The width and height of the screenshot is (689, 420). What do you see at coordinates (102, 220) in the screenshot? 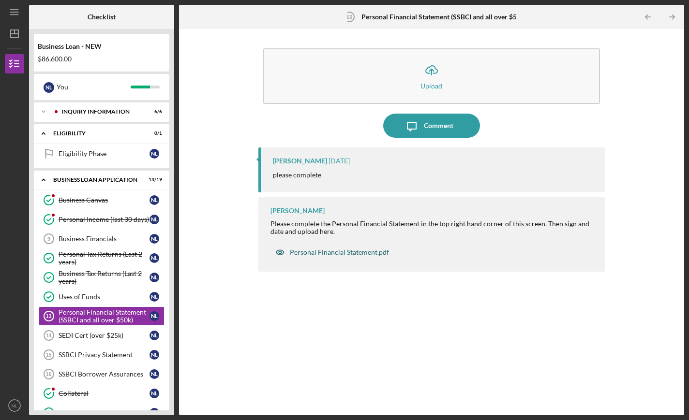
I see `a: Personal Income (last 30 days)NL` at bounding box center [102, 220].